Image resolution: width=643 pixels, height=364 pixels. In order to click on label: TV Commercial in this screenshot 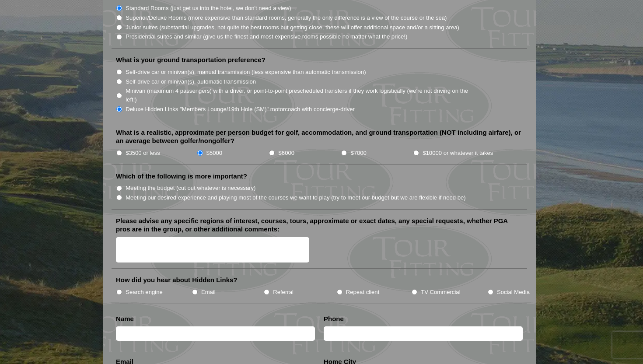, I will do `click(441, 292)`.